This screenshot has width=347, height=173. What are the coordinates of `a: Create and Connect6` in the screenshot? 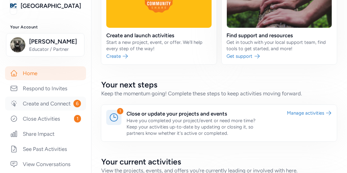 It's located at (46, 104).